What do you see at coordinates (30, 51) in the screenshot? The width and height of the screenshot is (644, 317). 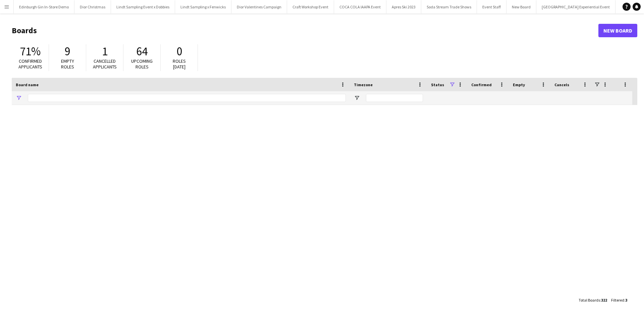 I see `span: 71%` at bounding box center [30, 51].